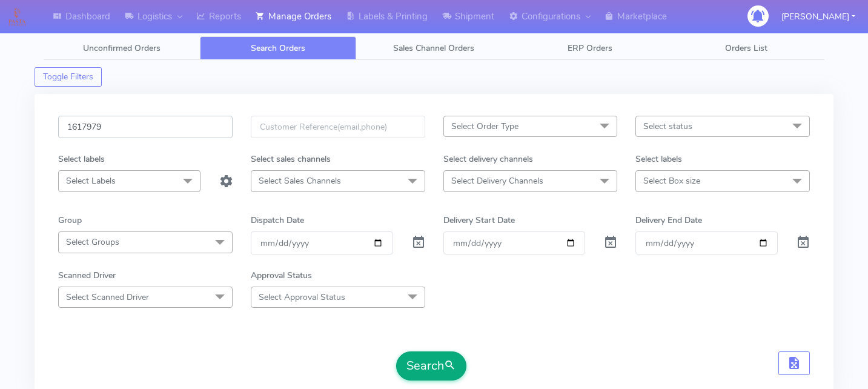  I want to click on input: Order Id, so click(145, 126).